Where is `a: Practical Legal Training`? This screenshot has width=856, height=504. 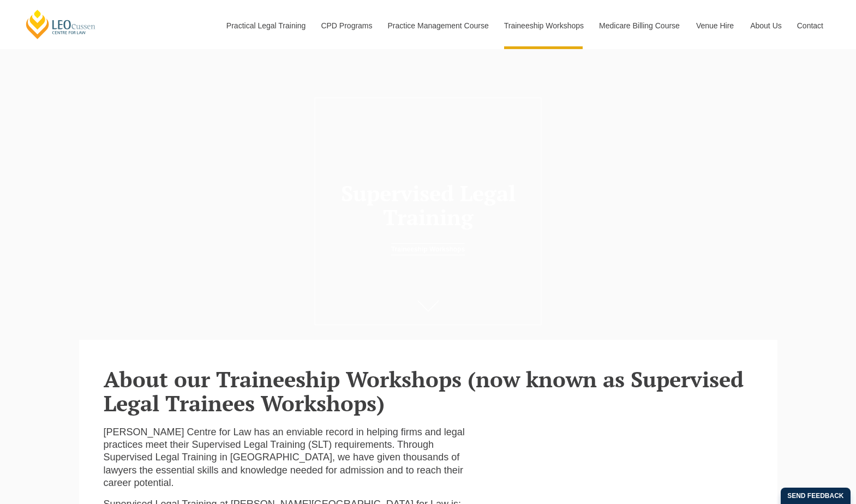 a: Practical Legal Training is located at coordinates (265, 25).